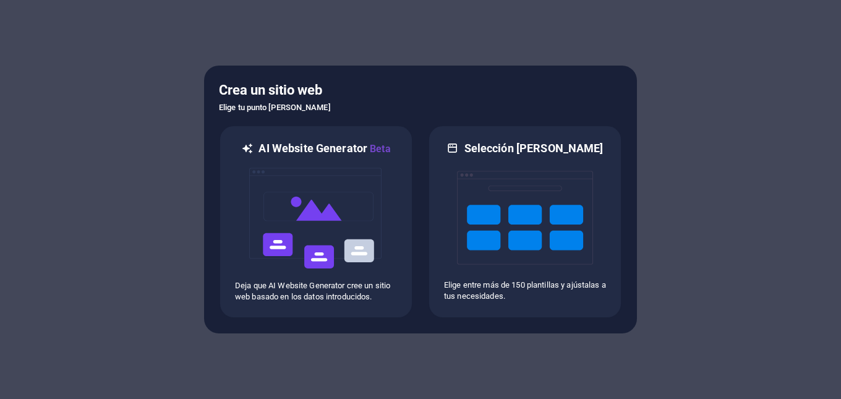 Image resolution: width=841 pixels, height=399 pixels. I want to click on img: ai, so click(316, 218).